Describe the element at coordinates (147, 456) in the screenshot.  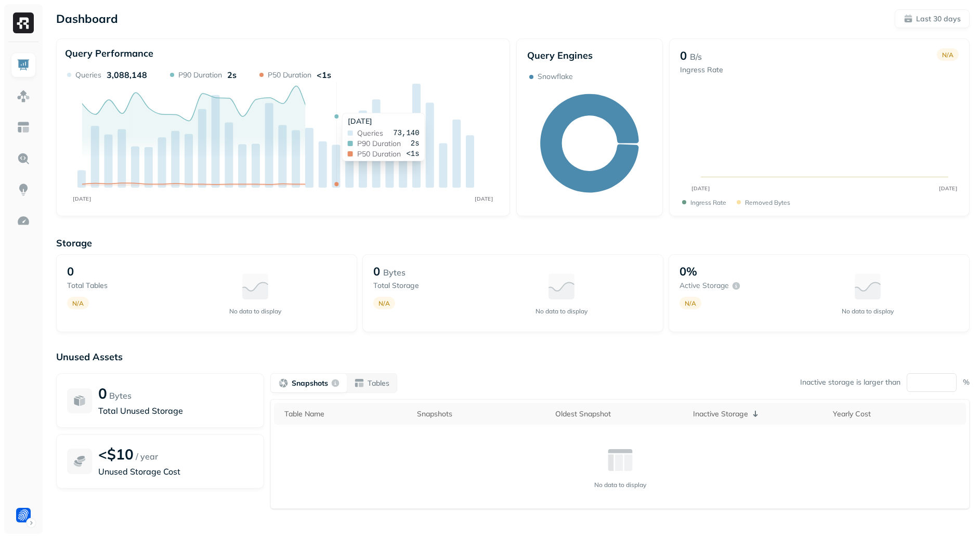
I see `p: / year` at that location.